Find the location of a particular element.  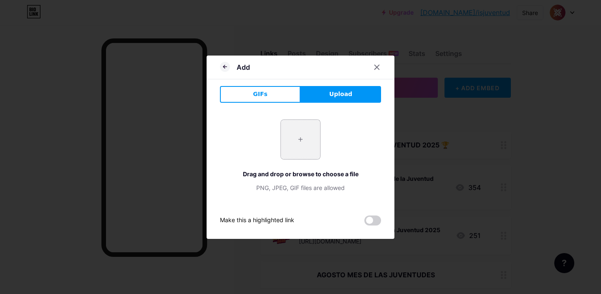

button: Upload is located at coordinates (341, 94).